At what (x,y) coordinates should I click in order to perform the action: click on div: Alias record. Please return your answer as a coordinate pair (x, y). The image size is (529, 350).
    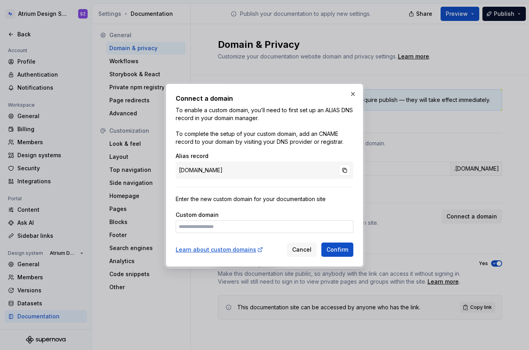
    Looking at the image, I should click on (264, 156).